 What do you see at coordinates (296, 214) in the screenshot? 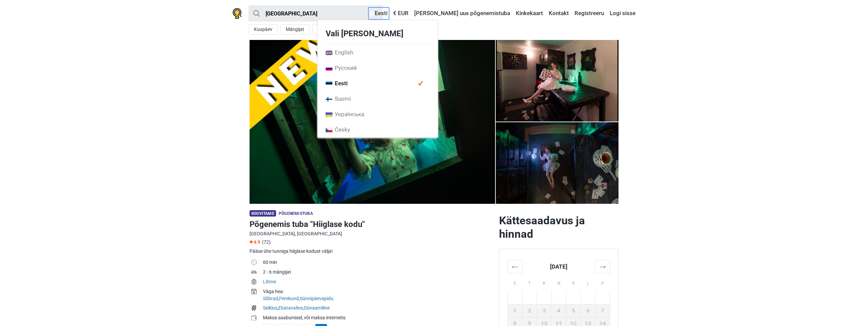
I see `span: Põgenemistuba` at bounding box center [296, 214].